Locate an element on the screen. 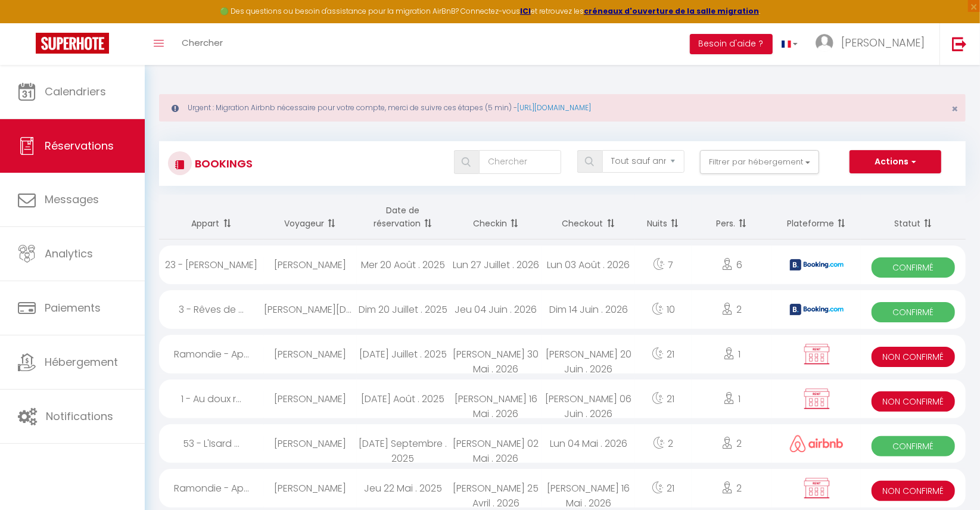 The height and width of the screenshot is (510, 980). th: Sort by rentals is located at coordinates (212, 216).